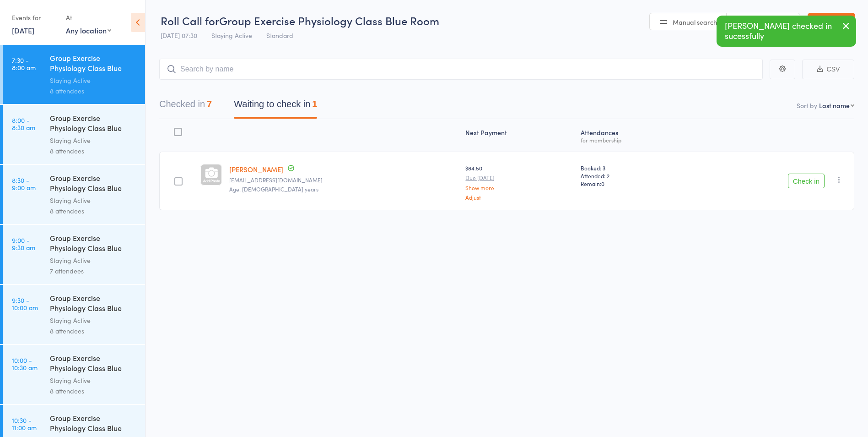  What do you see at coordinates (329, 20) in the screenshot?
I see `span: Group Exercise Physiology Class Blue Room` at bounding box center [329, 20].